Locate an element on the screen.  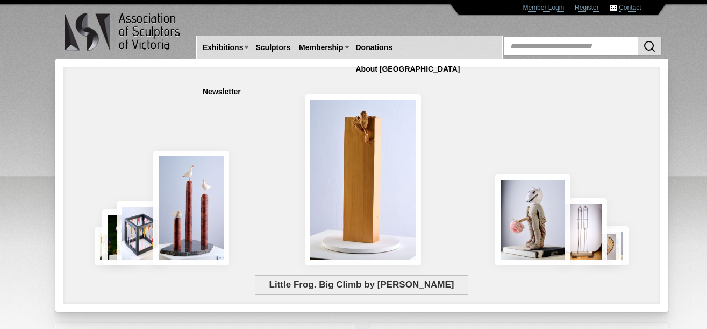
img: Let There Be Light is located at coordinates (533, 219).